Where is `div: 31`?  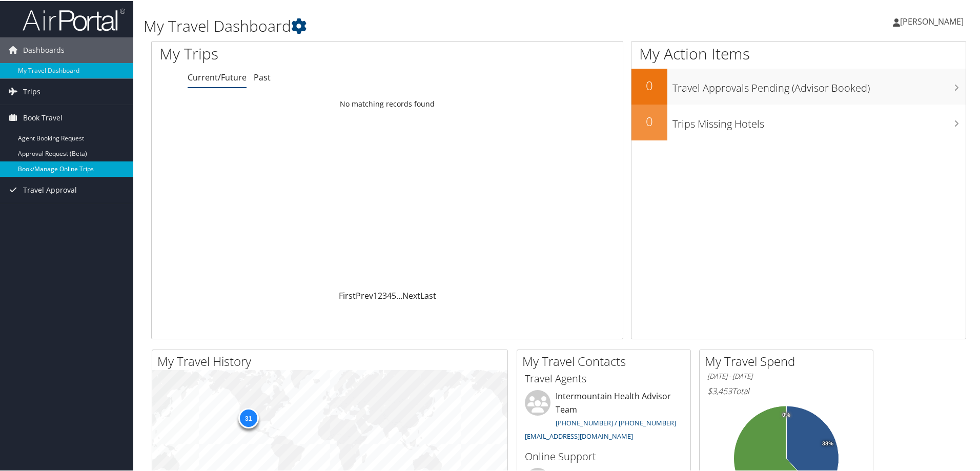
div: 31 is located at coordinates (248, 417).